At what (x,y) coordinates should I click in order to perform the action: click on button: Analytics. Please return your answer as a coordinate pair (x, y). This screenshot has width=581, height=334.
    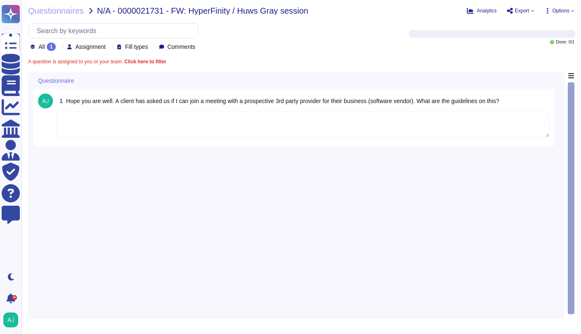
    Looking at the image, I should click on (482, 11).